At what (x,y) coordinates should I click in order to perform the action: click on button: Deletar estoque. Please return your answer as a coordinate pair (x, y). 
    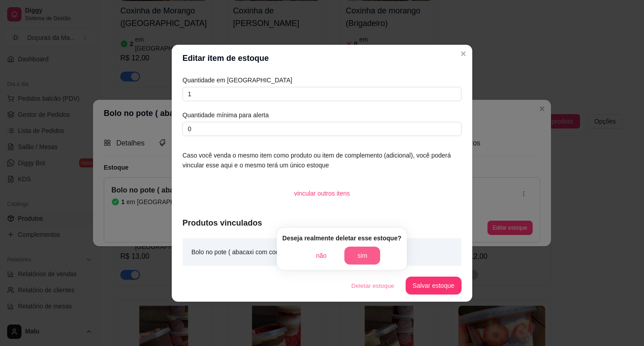
    Looking at the image, I should click on (373, 285).